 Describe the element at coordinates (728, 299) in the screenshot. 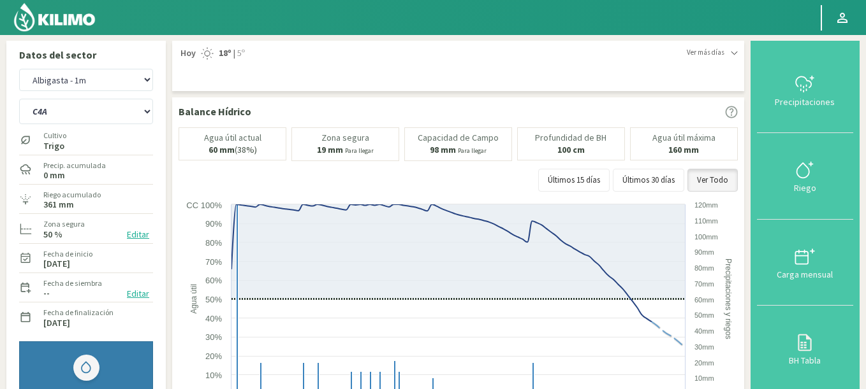

I see `text: Precipitaciones y riegos` at that location.